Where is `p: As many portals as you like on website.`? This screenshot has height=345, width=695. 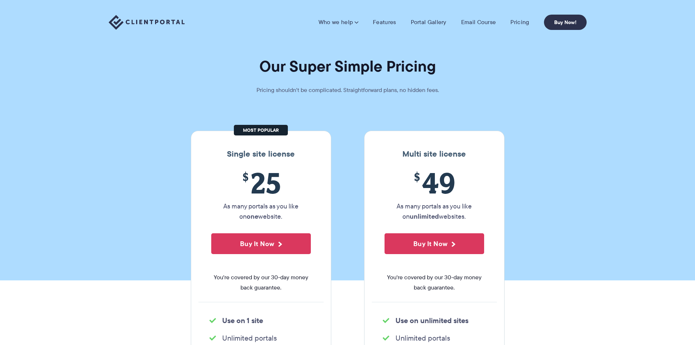
p: As many portals as you like on website. is located at coordinates (261, 211).